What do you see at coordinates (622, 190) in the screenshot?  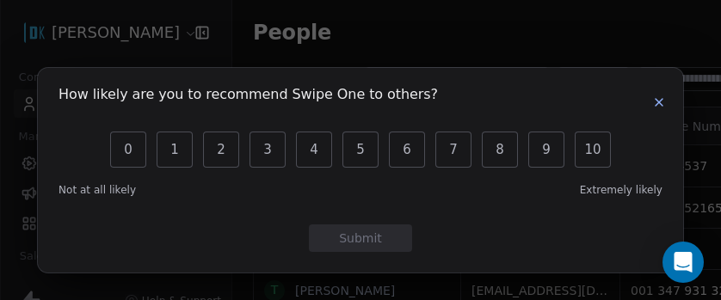 I see `span: Extremely likely` at bounding box center [622, 190].